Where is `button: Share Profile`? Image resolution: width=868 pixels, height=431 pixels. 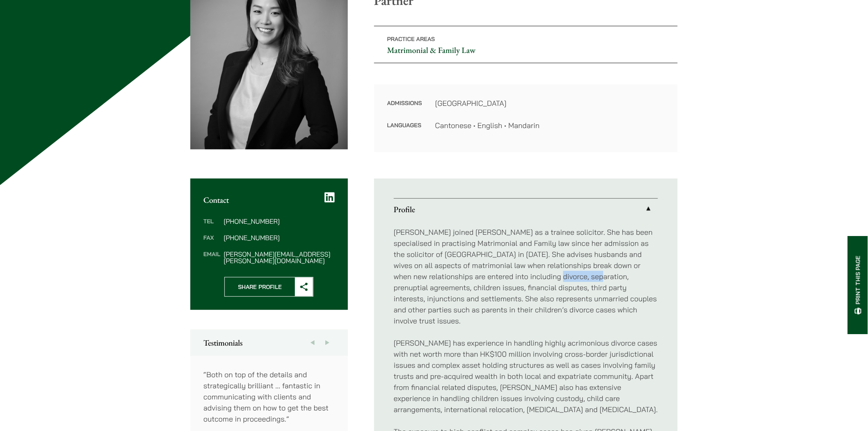
button: Share Profile is located at coordinates (269, 287).